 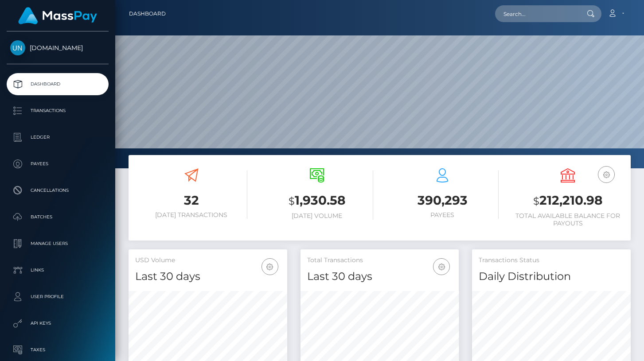 I want to click on h5: Transactions Status, so click(x=551, y=261).